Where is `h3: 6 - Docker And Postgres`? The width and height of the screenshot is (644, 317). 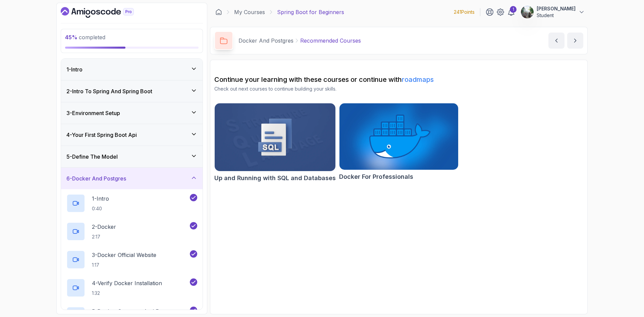 h3: 6 - Docker And Postgres is located at coordinates (96, 179).